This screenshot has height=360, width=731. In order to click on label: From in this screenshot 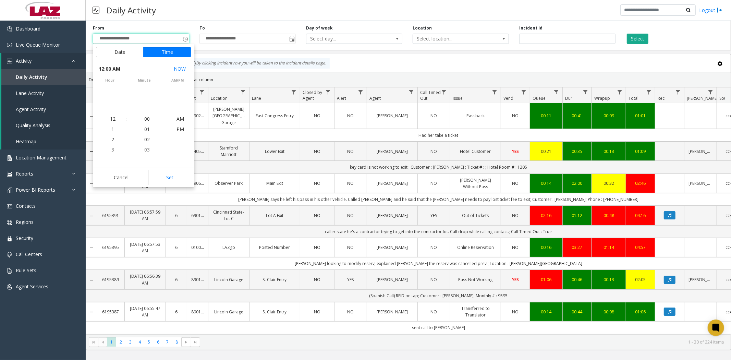, I will do `click(98, 28)`.